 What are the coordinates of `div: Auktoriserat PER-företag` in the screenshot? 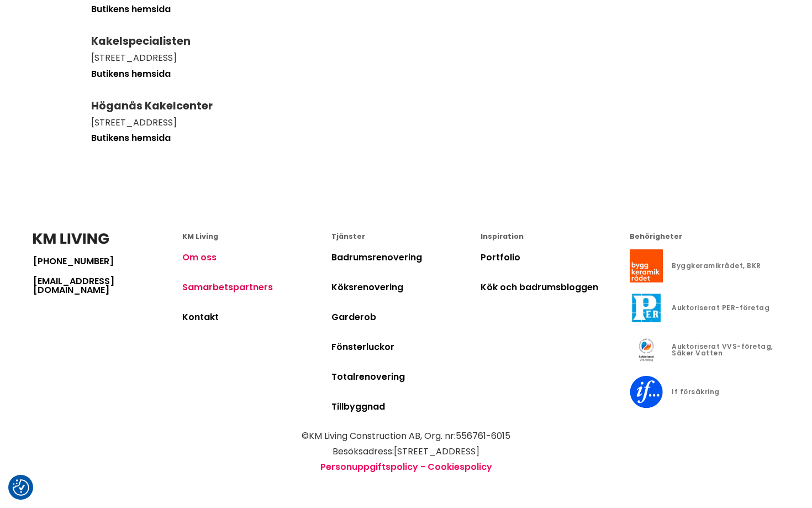 It's located at (721, 307).